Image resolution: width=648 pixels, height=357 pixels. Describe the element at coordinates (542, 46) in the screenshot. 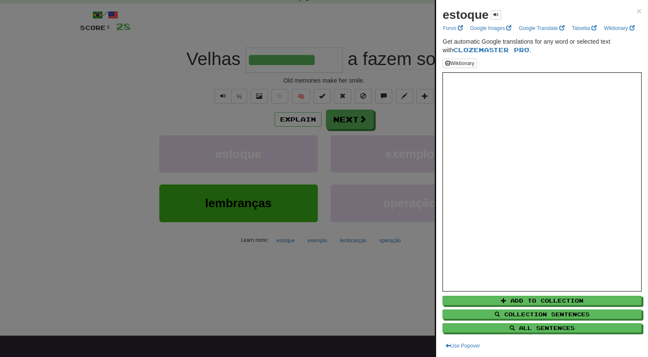

I see `p: Get automatic Google translations for any word or selected text with .` at that location.